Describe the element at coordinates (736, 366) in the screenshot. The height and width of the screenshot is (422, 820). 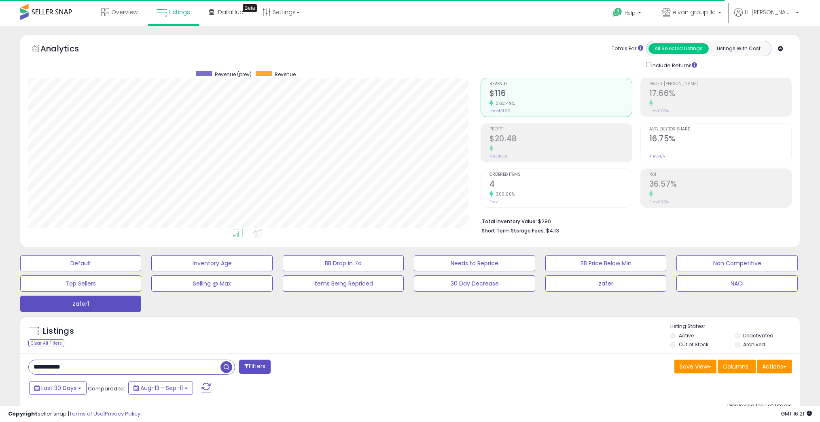
I see `span: Columns` at that location.